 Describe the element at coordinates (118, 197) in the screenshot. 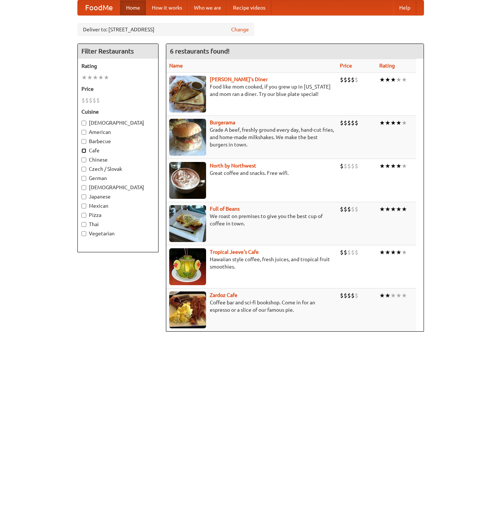

I see `label: Japanese` at that location.